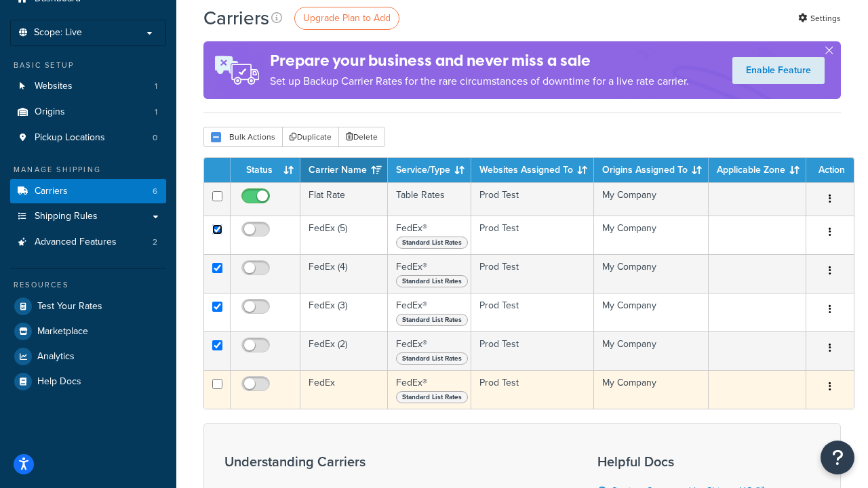 This screenshot has width=868, height=488. I want to click on span: Websites, so click(53, 86).